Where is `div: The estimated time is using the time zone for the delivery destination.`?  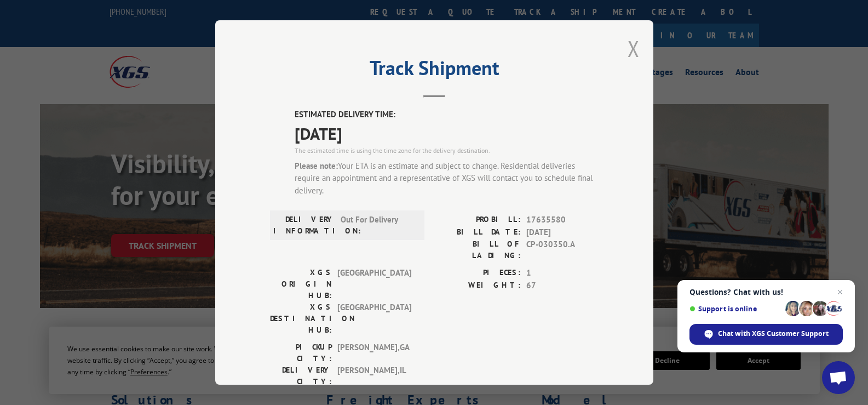 div: The estimated time is using the time zone for the delivery destination. is located at coordinates (446, 150).